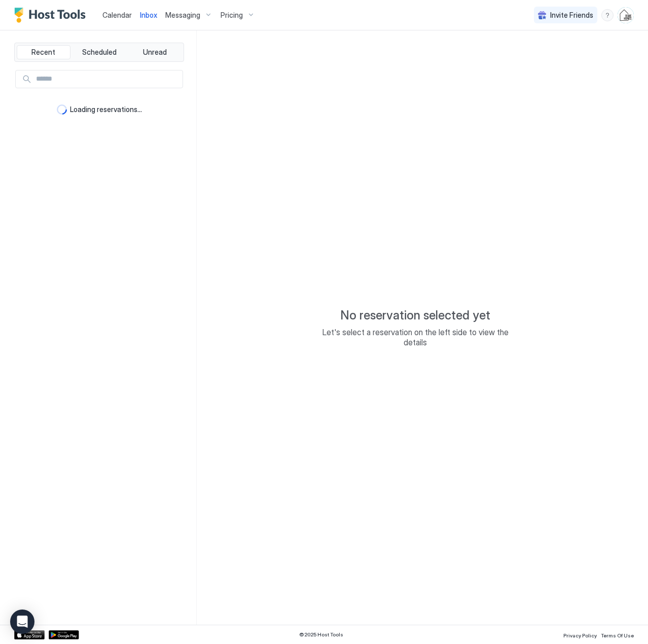  Describe the element at coordinates (99, 52) in the screenshot. I see `span: Scheduled` at that location.